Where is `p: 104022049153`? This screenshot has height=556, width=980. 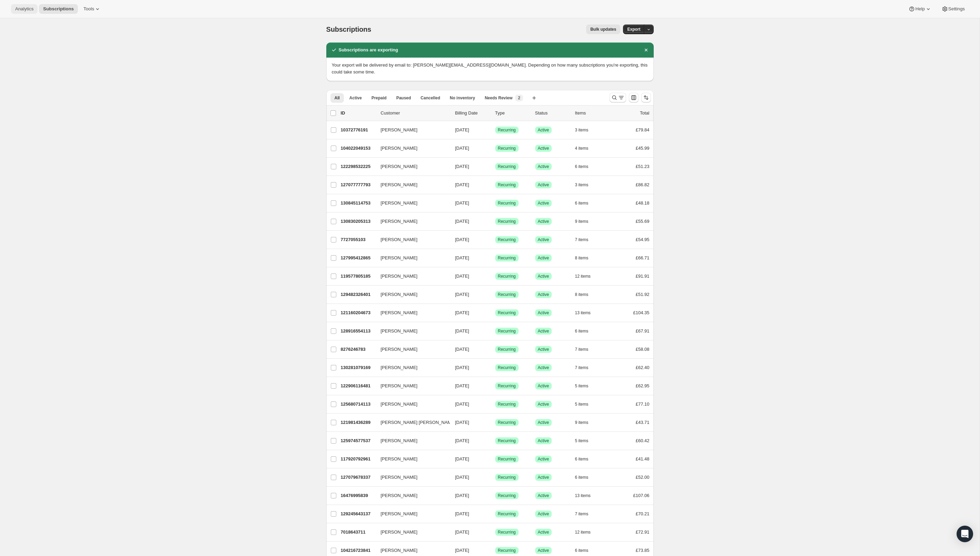
p: 104022049153 is located at coordinates (358, 148).